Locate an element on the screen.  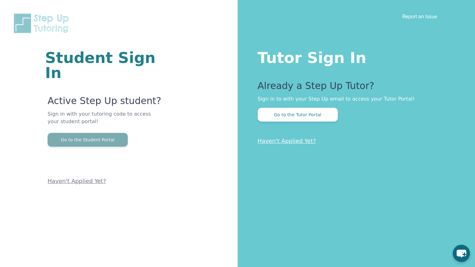
a: Go to the Tutor Portal is located at coordinates (298, 114).